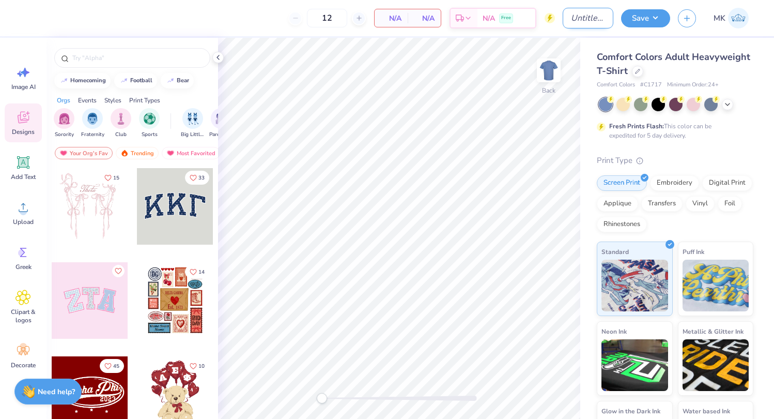 The image size is (774, 419). Describe the element at coordinates (149, 123) in the screenshot. I see `div: filter for Sports` at that location.